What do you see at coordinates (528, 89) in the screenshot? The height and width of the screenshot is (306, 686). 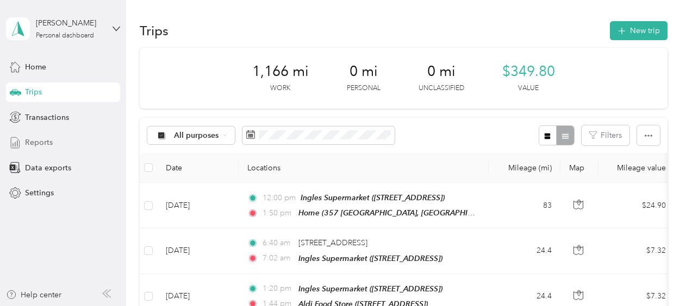 I see `p: Value` at bounding box center [528, 89].